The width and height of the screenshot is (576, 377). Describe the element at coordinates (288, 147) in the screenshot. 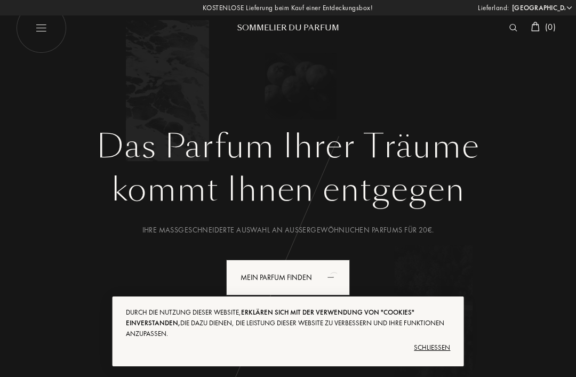

I see `h1: Das Parfum Ihrer Träume` at that location.